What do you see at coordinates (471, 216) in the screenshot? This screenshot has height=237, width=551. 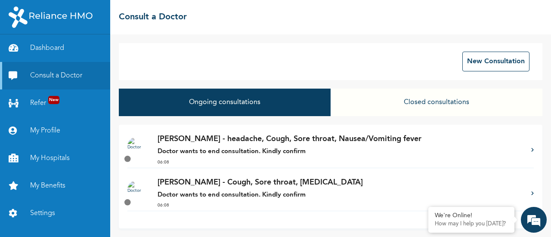 I see `div: We're Online!` at bounding box center [471, 216].